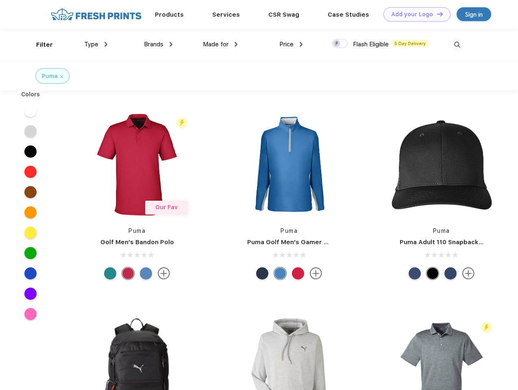  I want to click on div: Sign in, so click(473, 14).